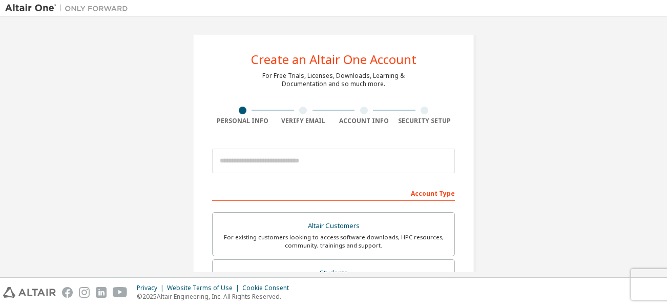 The height and width of the screenshot is (307, 667). I want to click on div: Students, so click(334, 273).